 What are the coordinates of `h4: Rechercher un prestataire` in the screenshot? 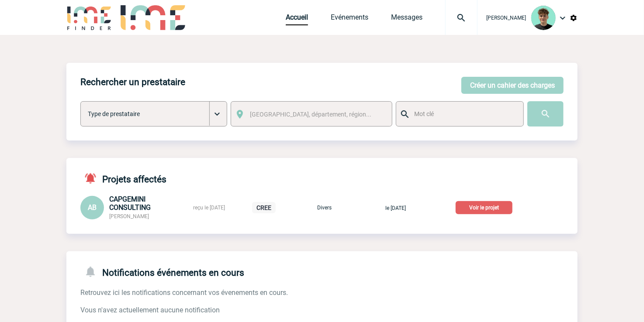 It's located at (133, 82).